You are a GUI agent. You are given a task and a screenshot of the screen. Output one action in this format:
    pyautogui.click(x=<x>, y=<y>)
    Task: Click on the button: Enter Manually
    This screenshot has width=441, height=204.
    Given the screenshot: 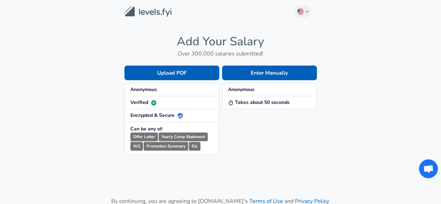 What is the action you would take?
    pyautogui.click(x=270, y=73)
    